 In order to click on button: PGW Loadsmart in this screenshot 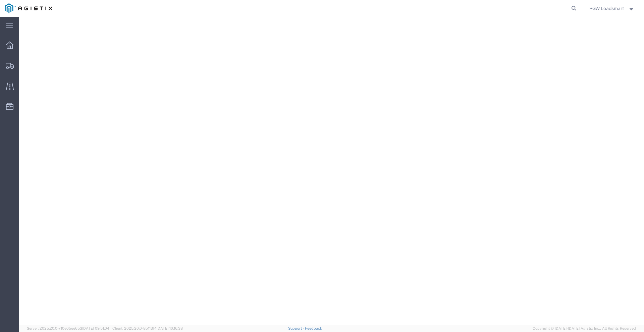, I will do `click(612, 8)`.